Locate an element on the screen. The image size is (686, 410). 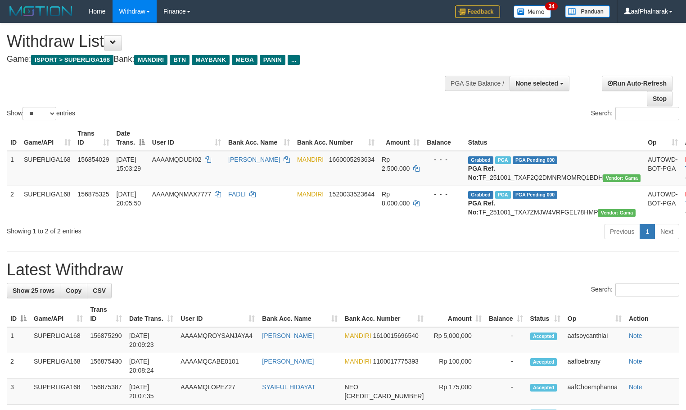
th: Action is located at coordinates (652, 314).